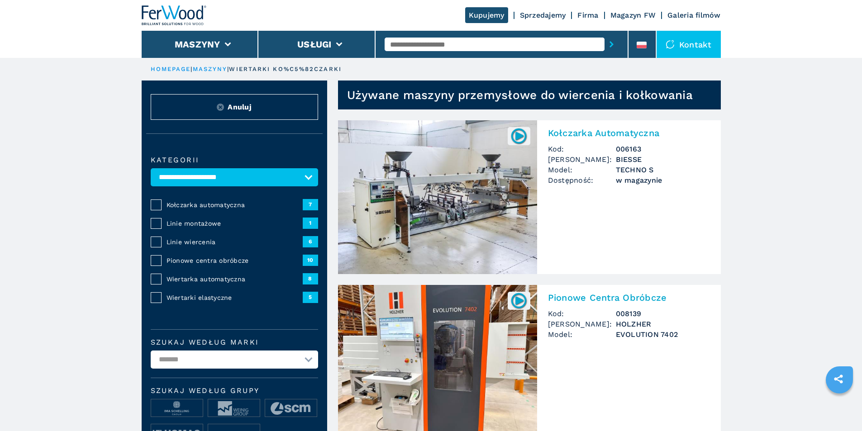 The height and width of the screenshot is (431, 862). What do you see at coordinates (582, 180) in the screenshot?
I see `span: Dostępność:` at bounding box center [582, 180].